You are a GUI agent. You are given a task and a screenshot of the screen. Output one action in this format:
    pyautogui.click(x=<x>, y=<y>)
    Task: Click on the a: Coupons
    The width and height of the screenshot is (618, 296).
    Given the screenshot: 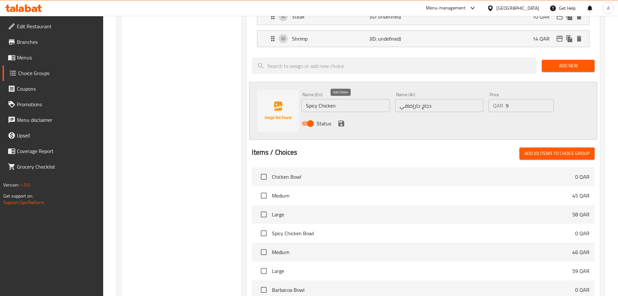 What is the action you would take?
    pyautogui.click(x=53, y=89)
    